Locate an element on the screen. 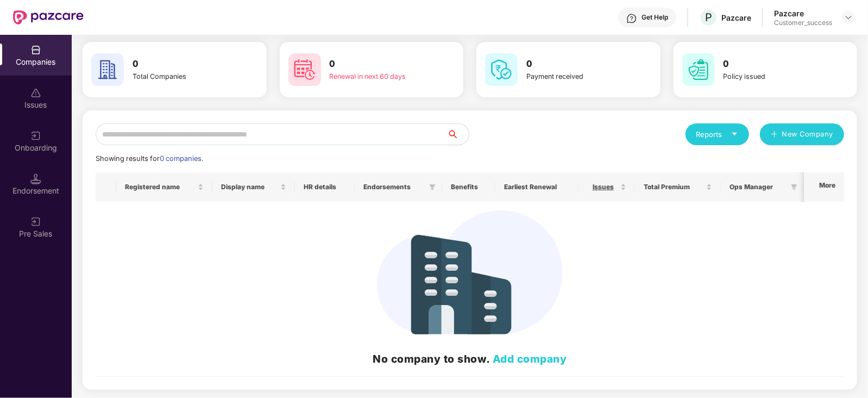  span: Display name is located at coordinates (250, 187).